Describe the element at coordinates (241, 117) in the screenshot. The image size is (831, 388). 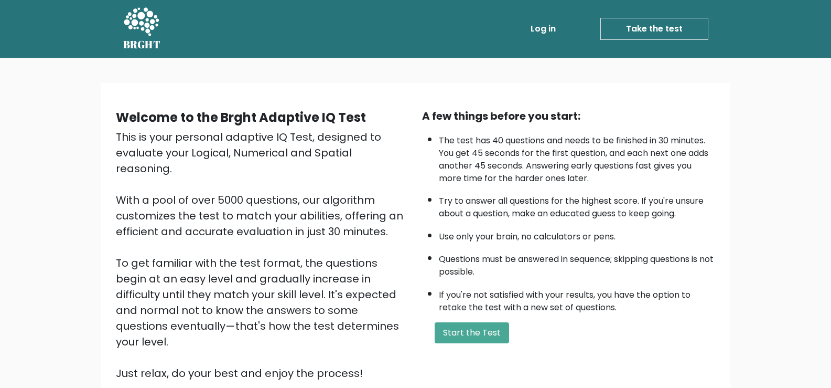
I see `b: Welcome to the Brght Adaptive IQ Test` at that location.